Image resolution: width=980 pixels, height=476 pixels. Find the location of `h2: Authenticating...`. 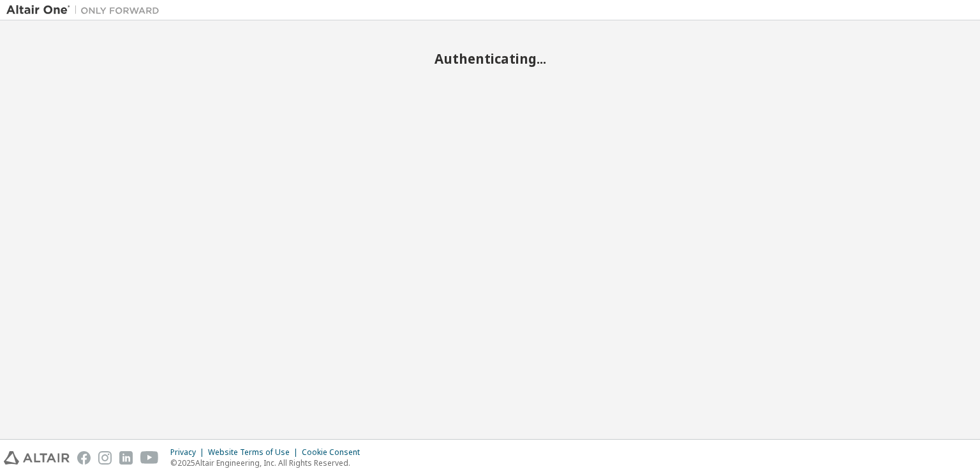

h2: Authenticating... is located at coordinates (490, 58).